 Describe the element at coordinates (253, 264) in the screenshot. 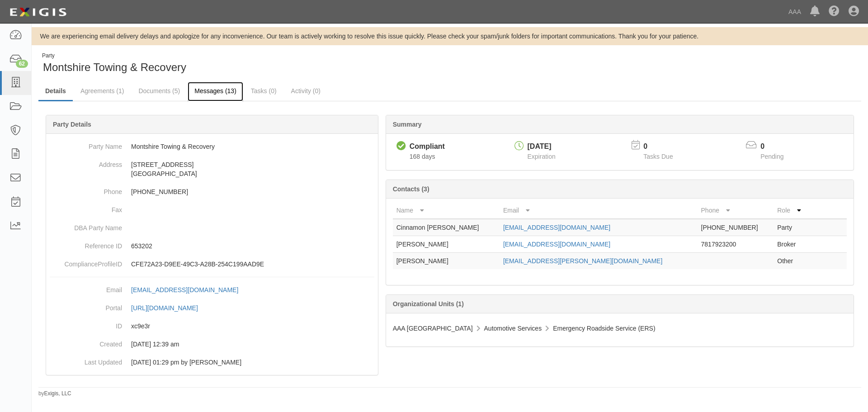

I see `p: CFE72A23-D9EE-49C3-A28B-254C199AAD9E` at that location.